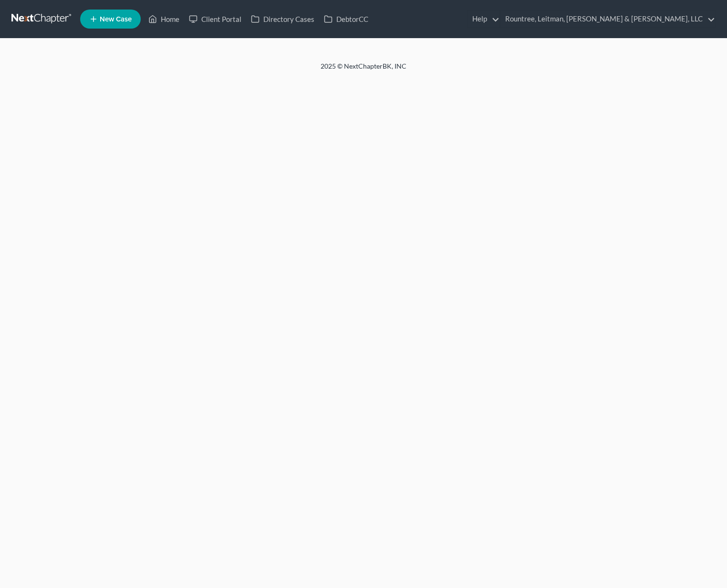 The width and height of the screenshot is (727, 588). I want to click on a: Client Portal, so click(215, 19).